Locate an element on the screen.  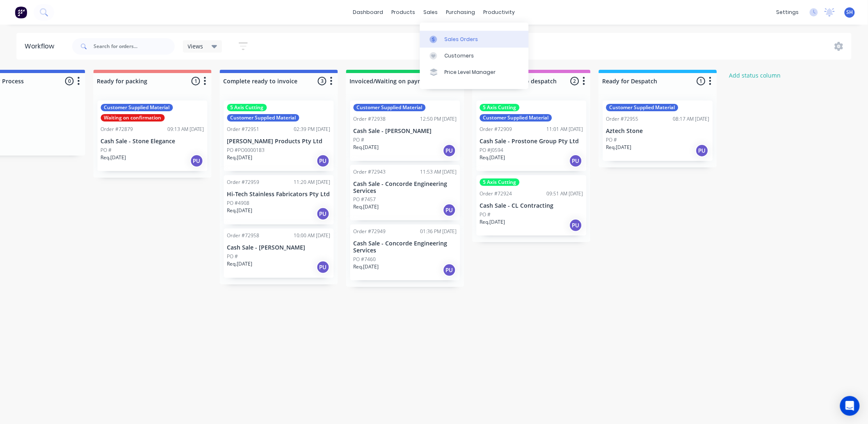
p: Cash Sale - Prostone Group Pty Ltd is located at coordinates (532, 141).